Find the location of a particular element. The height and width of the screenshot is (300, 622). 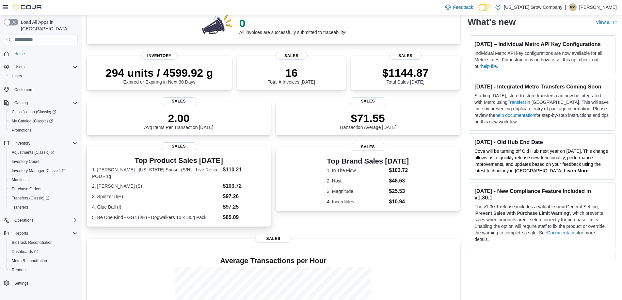

span: Manifests is located at coordinates (20, 180).